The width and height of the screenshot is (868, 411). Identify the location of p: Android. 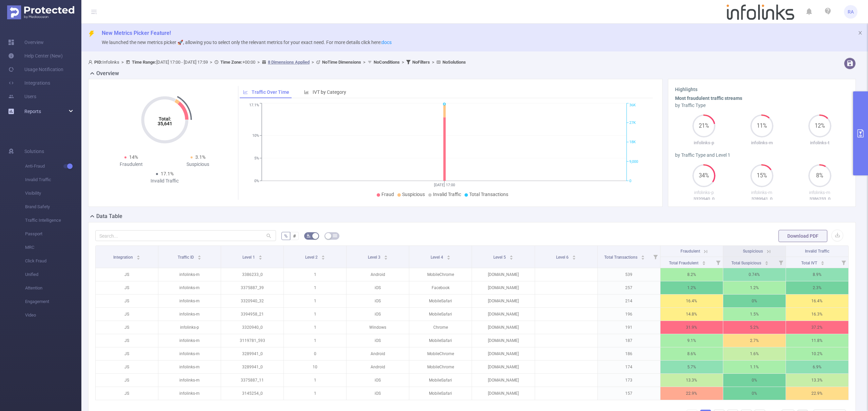
(378, 354).